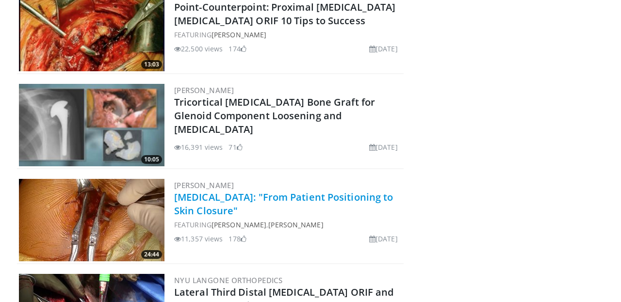 The height and width of the screenshot is (302, 621). I want to click on a: 24:44, so click(92, 220).